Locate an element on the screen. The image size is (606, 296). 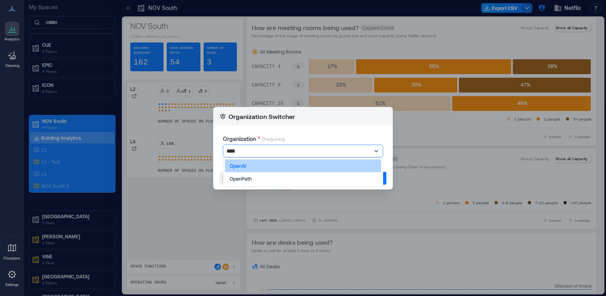
p: OpenAI is located at coordinates (238, 166).